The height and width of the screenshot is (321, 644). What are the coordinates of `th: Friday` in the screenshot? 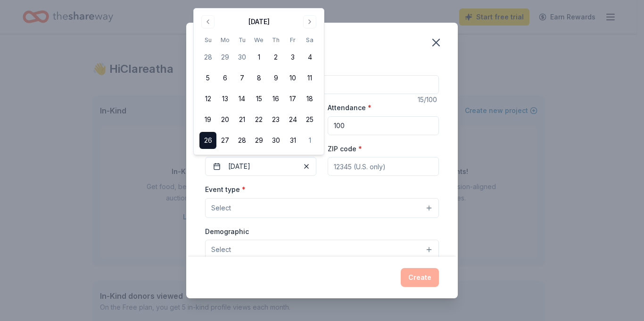 It's located at (293, 40).